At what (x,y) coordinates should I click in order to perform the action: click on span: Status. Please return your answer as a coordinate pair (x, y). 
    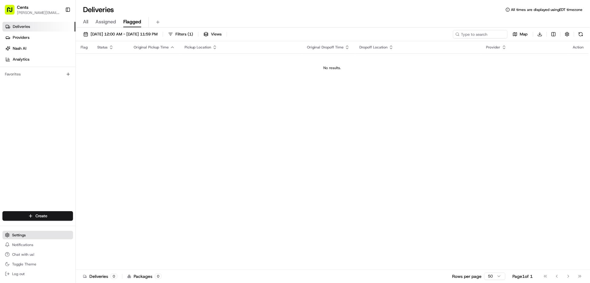
    Looking at the image, I should click on (102, 47).